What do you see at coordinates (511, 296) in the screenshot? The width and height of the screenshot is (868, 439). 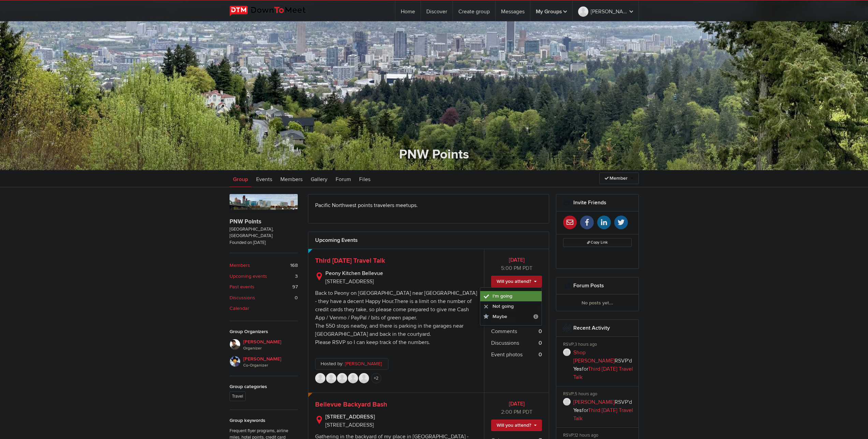 I see `a: I'm going` at bounding box center [511, 296].